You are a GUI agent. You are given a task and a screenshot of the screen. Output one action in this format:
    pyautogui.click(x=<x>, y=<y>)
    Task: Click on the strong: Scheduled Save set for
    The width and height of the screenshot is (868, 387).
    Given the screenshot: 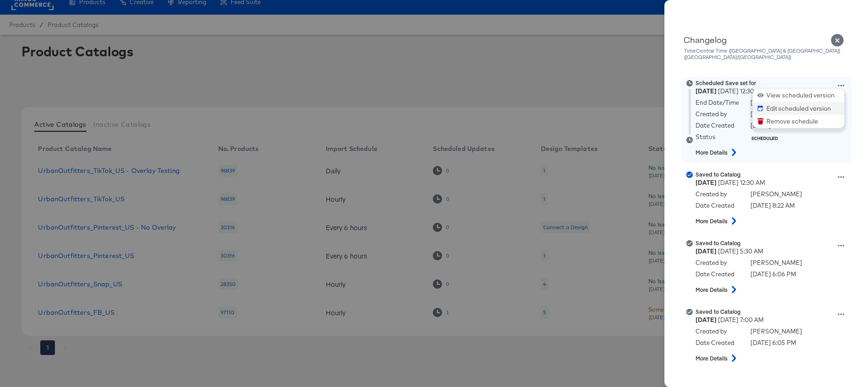 What is the action you would take?
    pyautogui.click(x=726, y=83)
    